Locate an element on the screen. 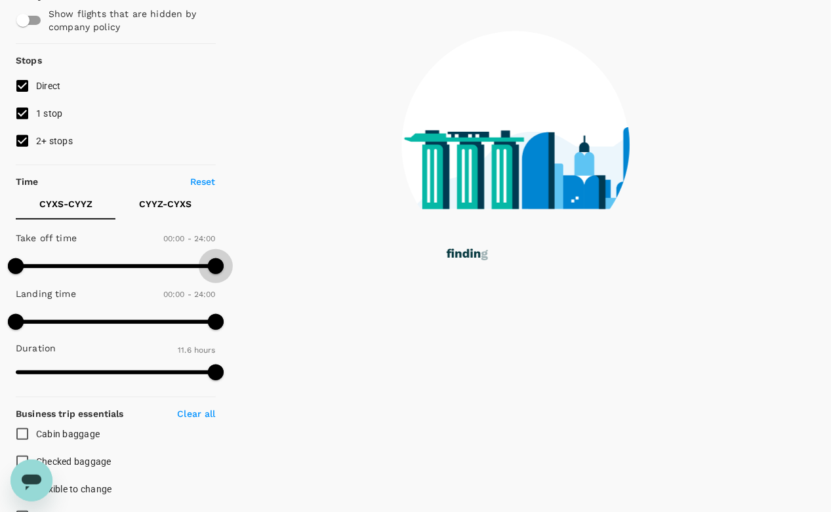 This screenshot has width=831, height=512. strong: Stops is located at coordinates (29, 60).